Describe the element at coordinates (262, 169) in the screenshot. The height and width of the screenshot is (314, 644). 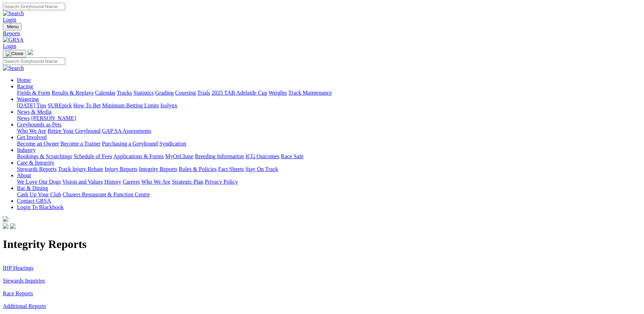
I see `a: Stay On Track` at that location.